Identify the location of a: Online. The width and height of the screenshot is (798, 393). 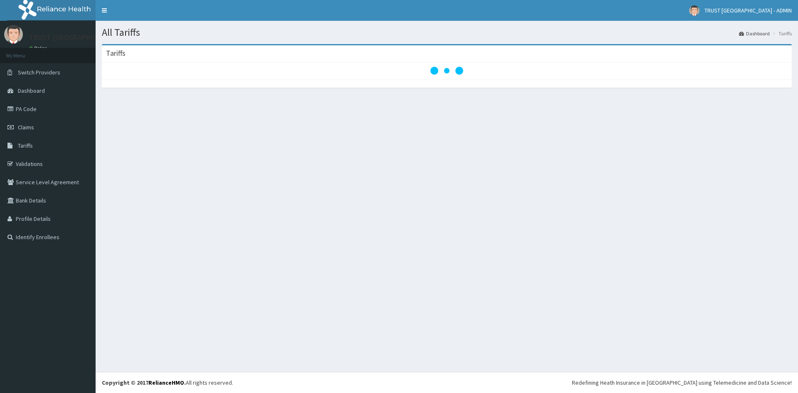
(39, 48).